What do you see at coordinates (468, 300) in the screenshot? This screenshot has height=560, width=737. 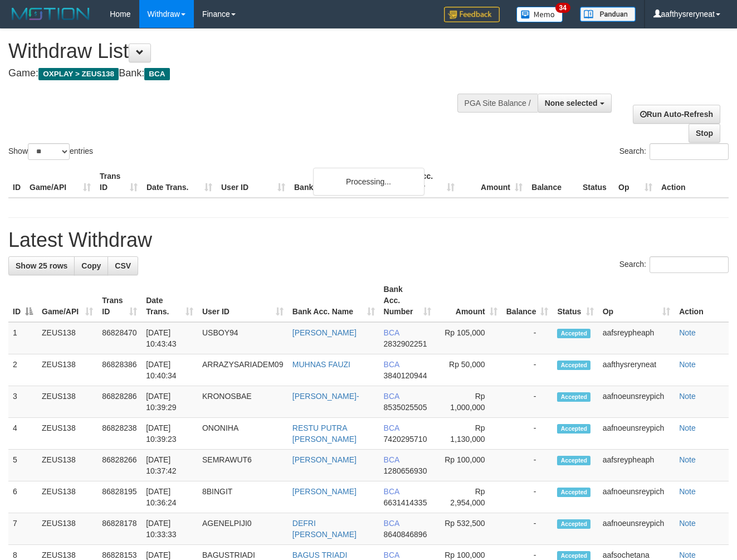 I see `th: Amount: activate to sort column ascending` at bounding box center [468, 300].